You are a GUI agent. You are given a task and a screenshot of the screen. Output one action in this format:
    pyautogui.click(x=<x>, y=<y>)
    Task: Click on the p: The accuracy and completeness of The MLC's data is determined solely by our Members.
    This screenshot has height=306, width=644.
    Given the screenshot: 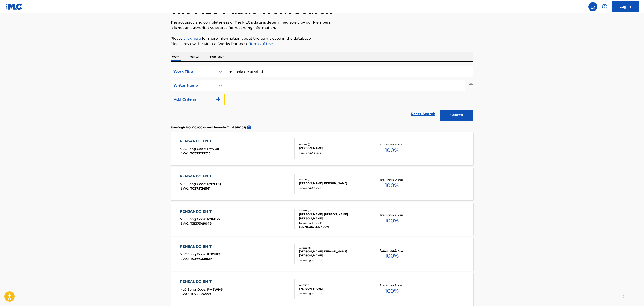 What is the action you would take?
    pyautogui.click(x=322, y=23)
    